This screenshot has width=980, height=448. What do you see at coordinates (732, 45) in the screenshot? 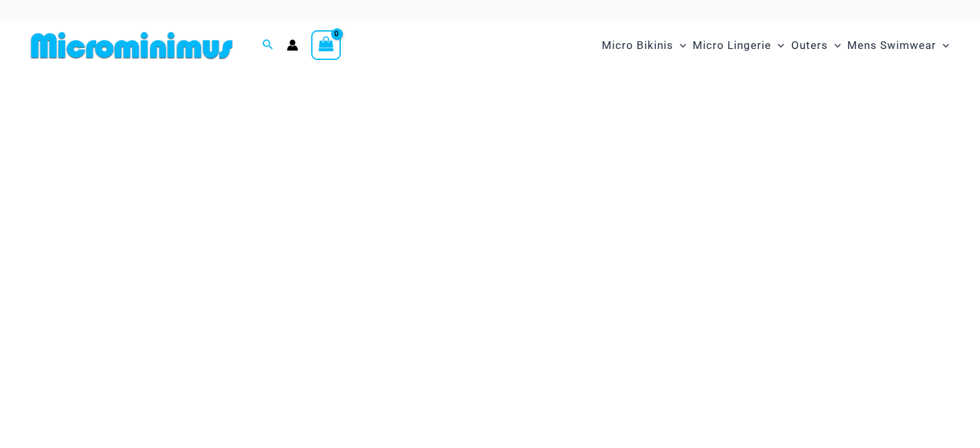
I see `span: Micro Lingerie` at bounding box center [732, 45].